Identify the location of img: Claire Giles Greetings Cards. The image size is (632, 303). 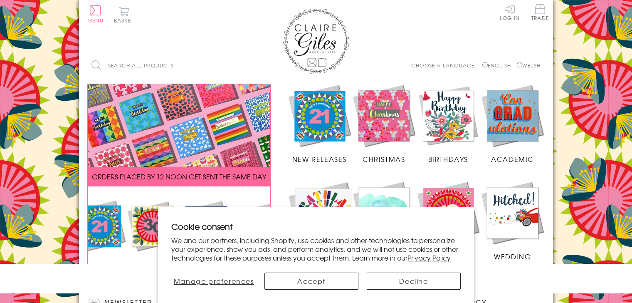
(316, 41).